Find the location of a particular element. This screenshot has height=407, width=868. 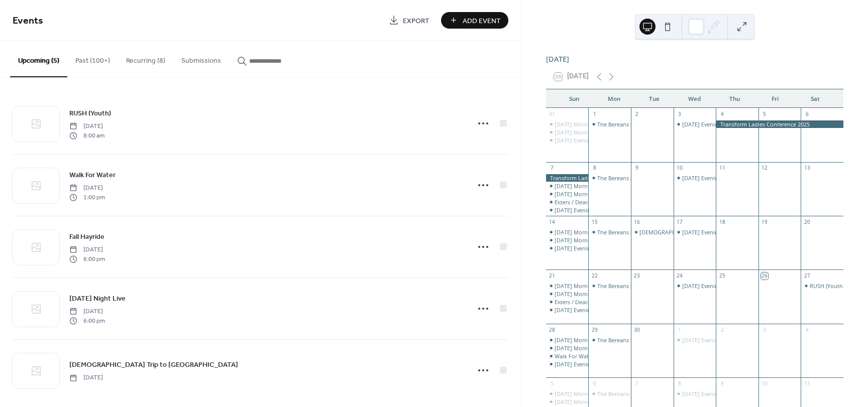

a: Fall Hayride is located at coordinates (87, 237).